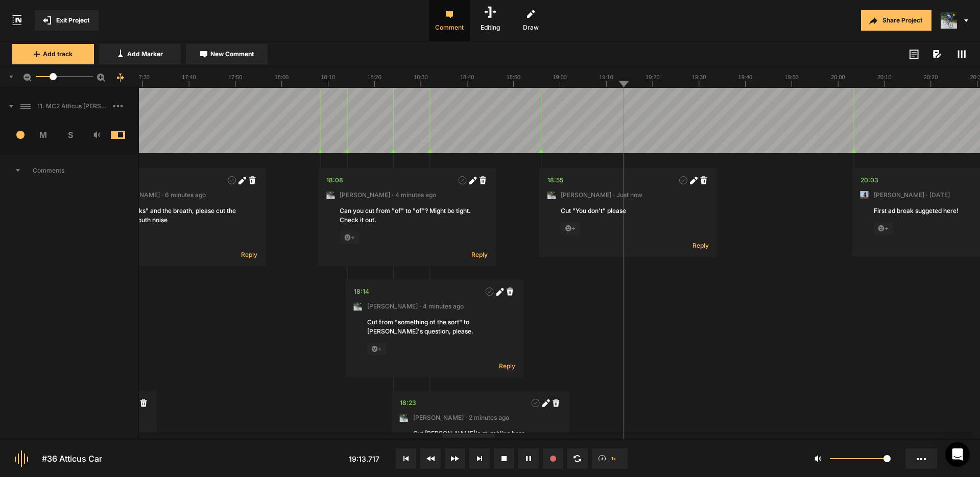 This screenshot has height=477, width=980. What do you see at coordinates (232, 54) in the screenshot?
I see `span: New Comment` at bounding box center [232, 54].